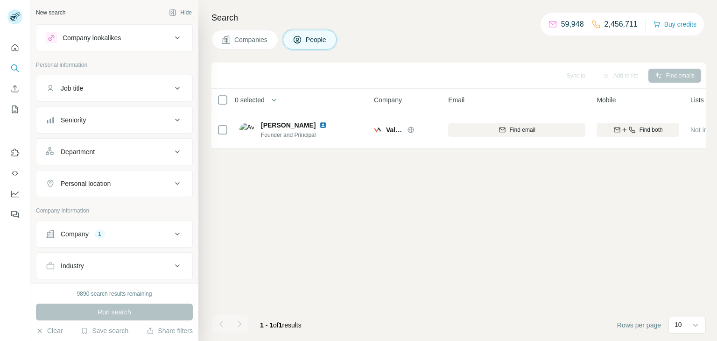 This screenshot has height=341, width=717. Describe the element at coordinates (77, 152) in the screenshot. I see `div: Department` at that location.